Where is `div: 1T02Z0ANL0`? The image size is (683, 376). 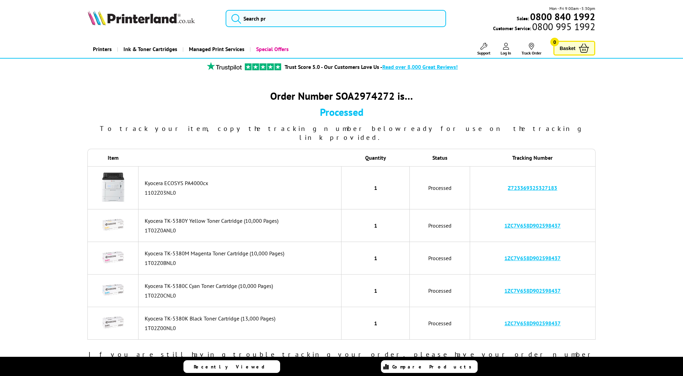
div: 1T02Z0ANL0 is located at coordinates (241, 230).